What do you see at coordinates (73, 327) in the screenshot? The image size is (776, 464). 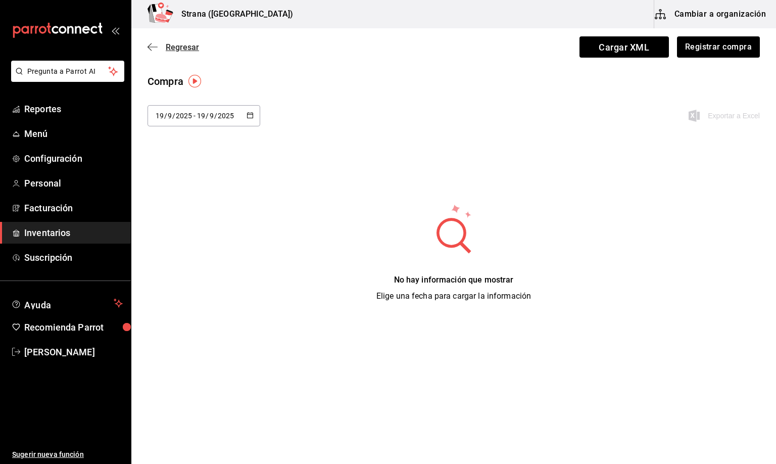 I see `span: Recomienda Parrot` at bounding box center [73, 327].